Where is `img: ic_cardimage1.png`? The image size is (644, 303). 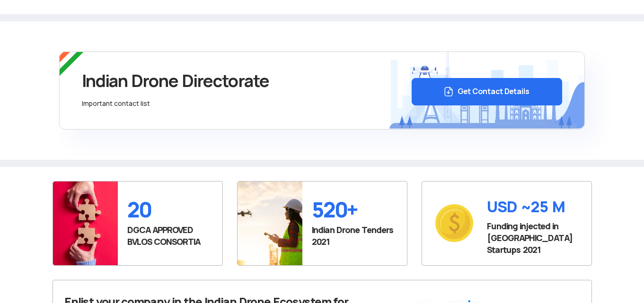
img: ic_cardimage1.png is located at coordinates (85, 223).